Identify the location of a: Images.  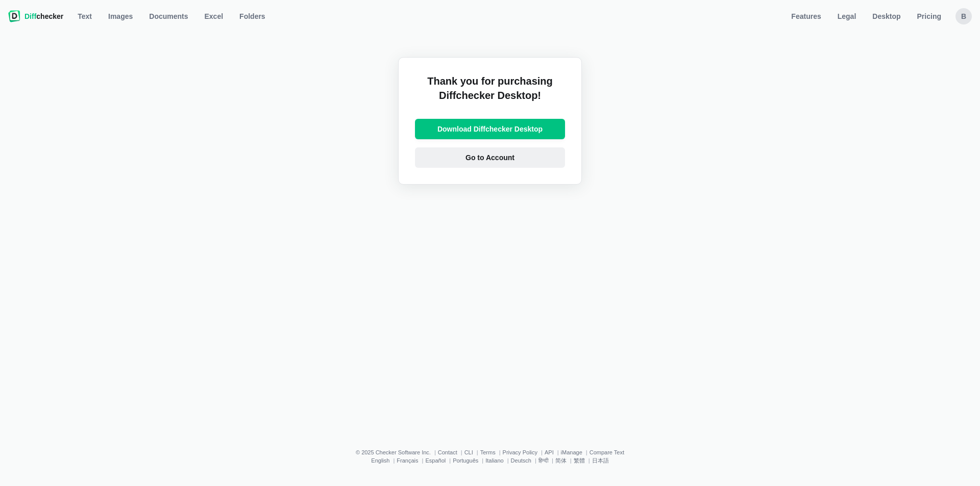
(121, 17).